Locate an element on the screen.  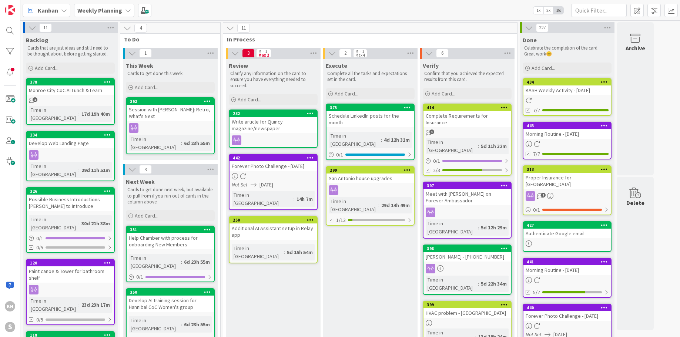
div: 5d 12h 29m is located at coordinates (494, 228).